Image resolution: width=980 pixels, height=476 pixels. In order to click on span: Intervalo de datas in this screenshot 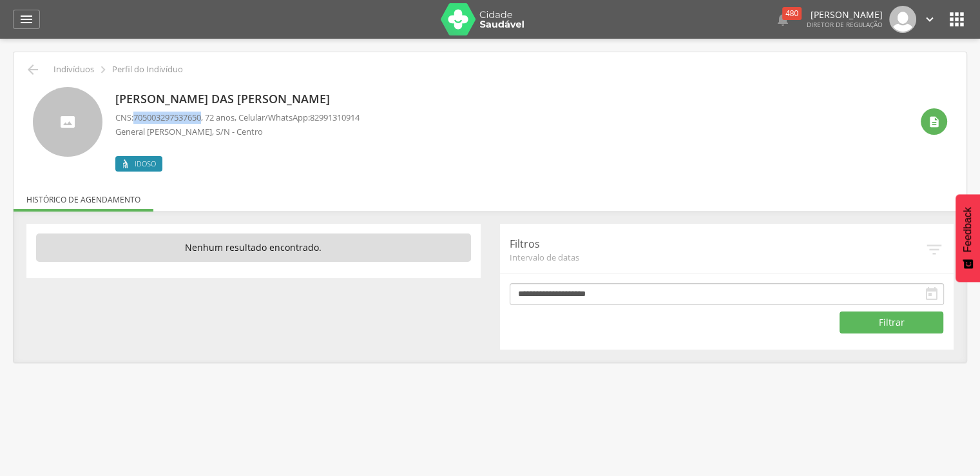, I will do `click(717, 257)`.